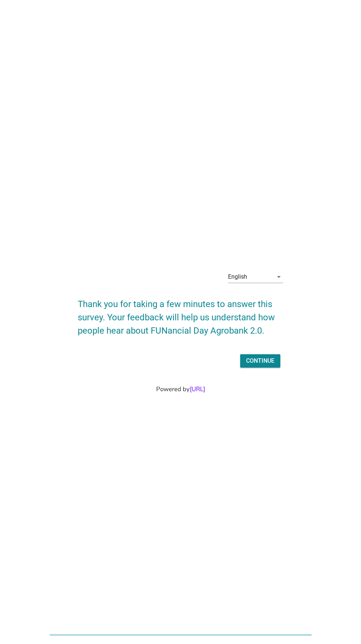  What do you see at coordinates (279, 277) in the screenshot?
I see `i: arrow_drop_down` at bounding box center [279, 277].